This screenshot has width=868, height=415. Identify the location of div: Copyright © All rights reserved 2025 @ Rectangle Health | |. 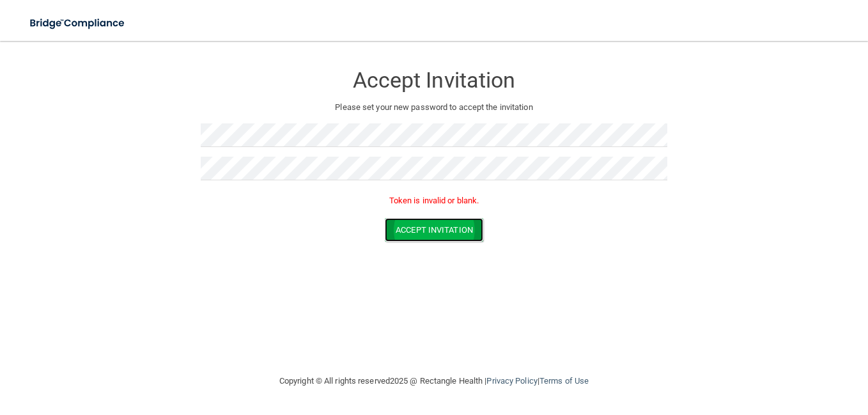
(434, 381).